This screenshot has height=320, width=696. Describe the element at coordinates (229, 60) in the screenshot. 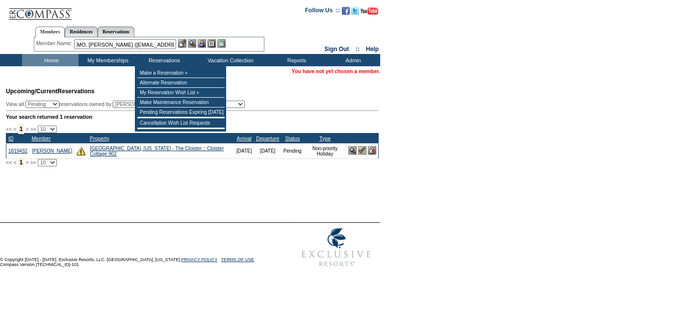

I see `td: Vacation Collection` at that location.